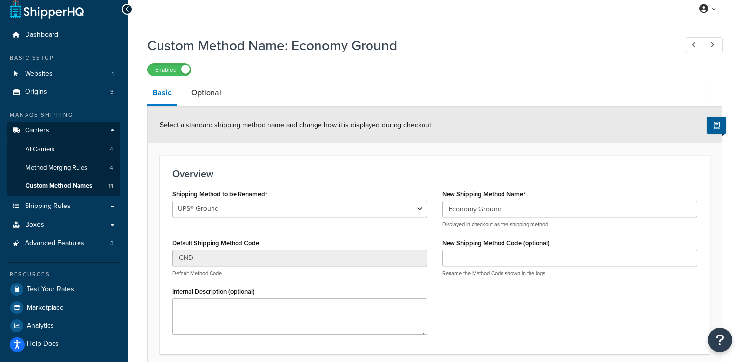 The image size is (742, 362). I want to click on label: Enabled, so click(169, 70).